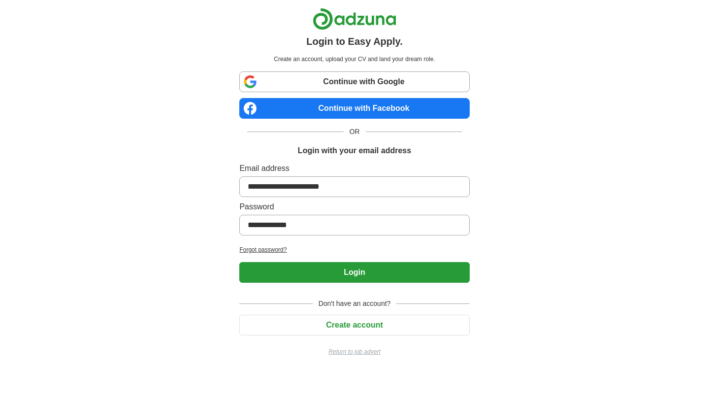 Image resolution: width=709 pixels, height=400 pixels. What do you see at coordinates (354, 82) in the screenshot?
I see `a: Continue with Google` at bounding box center [354, 82].